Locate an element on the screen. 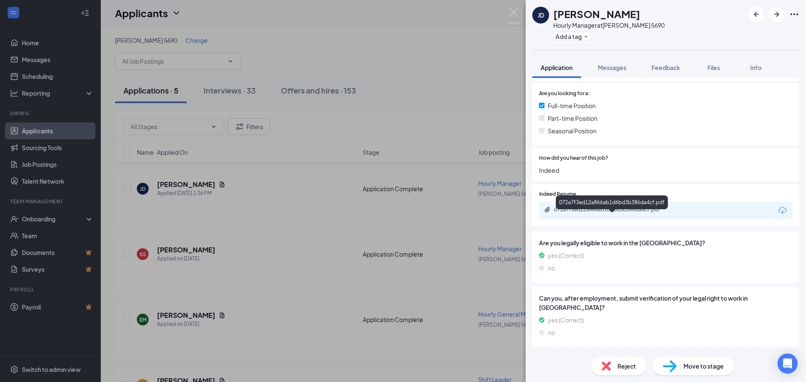 The width and height of the screenshot is (806, 382). span: Full-time Position is located at coordinates (572, 106).